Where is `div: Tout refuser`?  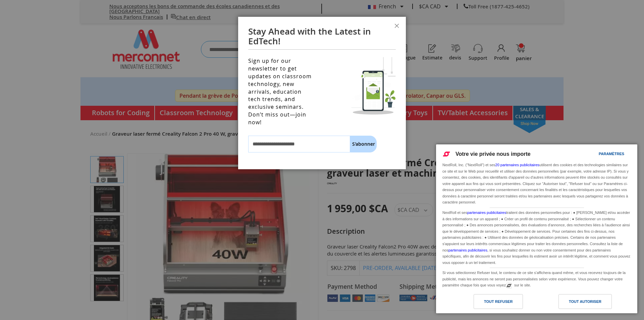 div: Tout refuser is located at coordinates (498, 302).